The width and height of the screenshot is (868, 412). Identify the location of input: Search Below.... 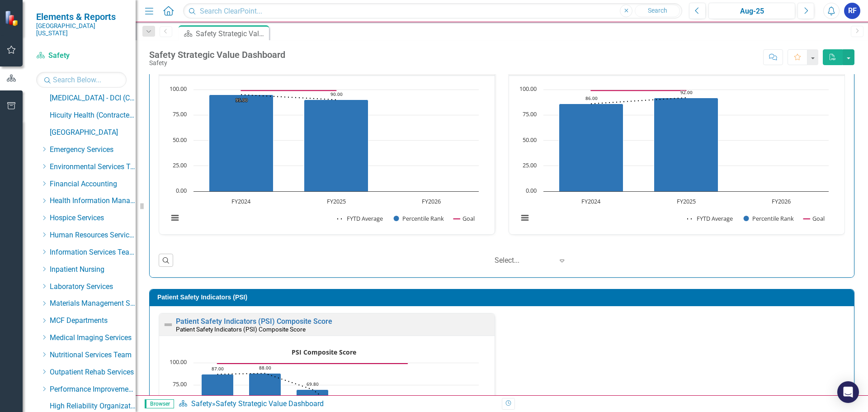
(82, 79).